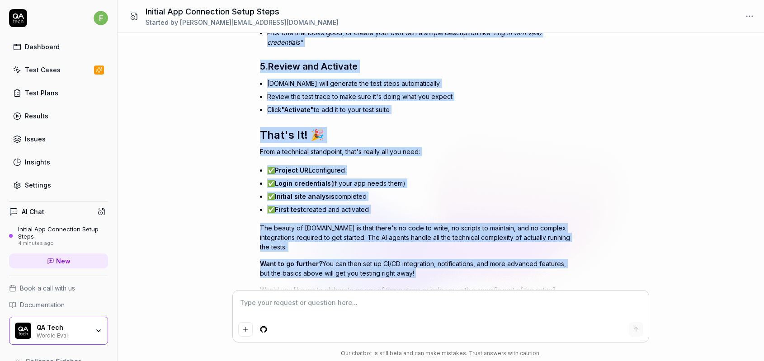 The width and height of the screenshot is (764, 361). I want to click on a: New, so click(58, 261).